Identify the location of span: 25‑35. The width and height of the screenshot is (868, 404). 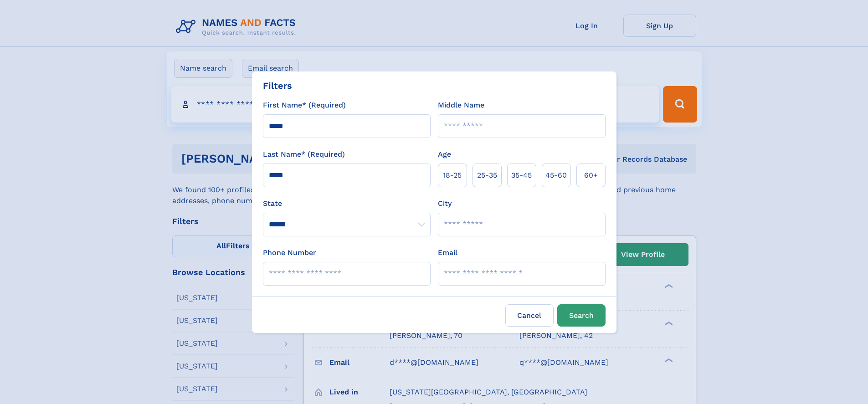
(487, 176).